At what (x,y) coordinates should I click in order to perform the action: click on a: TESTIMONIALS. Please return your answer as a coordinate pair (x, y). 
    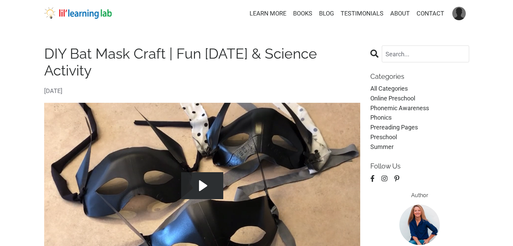
    Looking at the image, I should click on (362, 13).